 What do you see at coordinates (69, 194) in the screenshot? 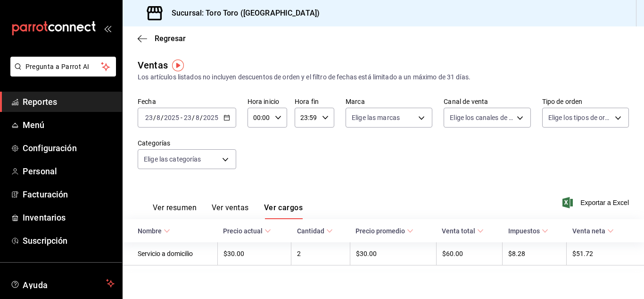
I see `span: Facturación` at bounding box center [69, 194].